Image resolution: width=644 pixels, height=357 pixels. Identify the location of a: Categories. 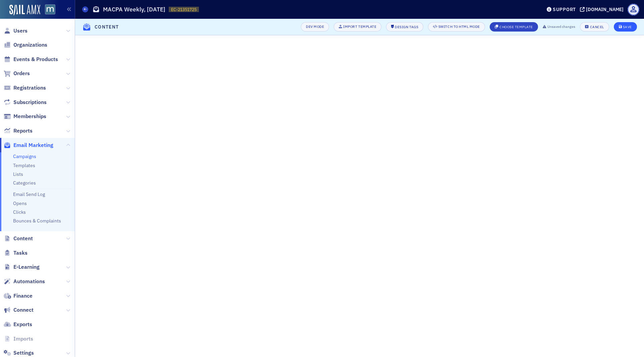
(25, 183).